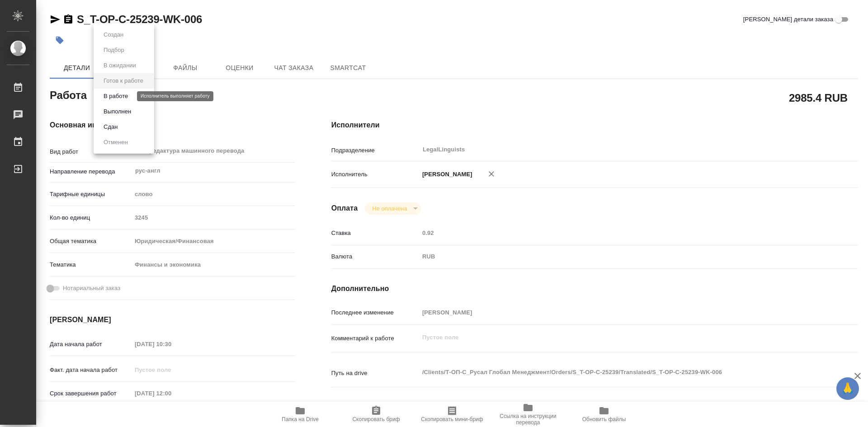 The image size is (868, 427). Describe the element at coordinates (111, 127) in the screenshot. I see `button: Сдан` at that location.